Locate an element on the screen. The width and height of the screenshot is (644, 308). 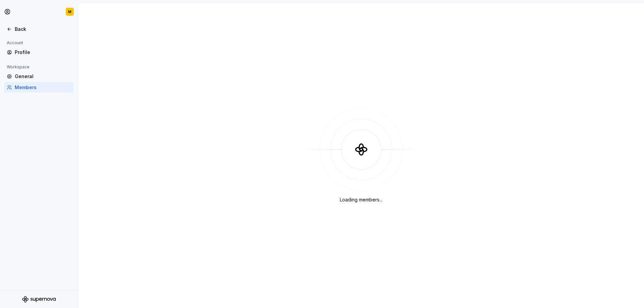
div: Back is located at coordinates (43, 29).